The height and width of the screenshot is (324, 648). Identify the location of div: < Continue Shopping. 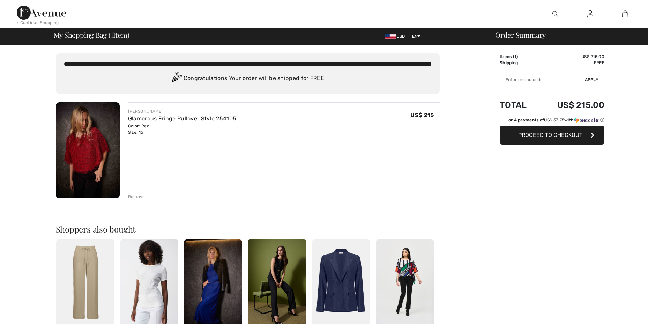
(38, 23).